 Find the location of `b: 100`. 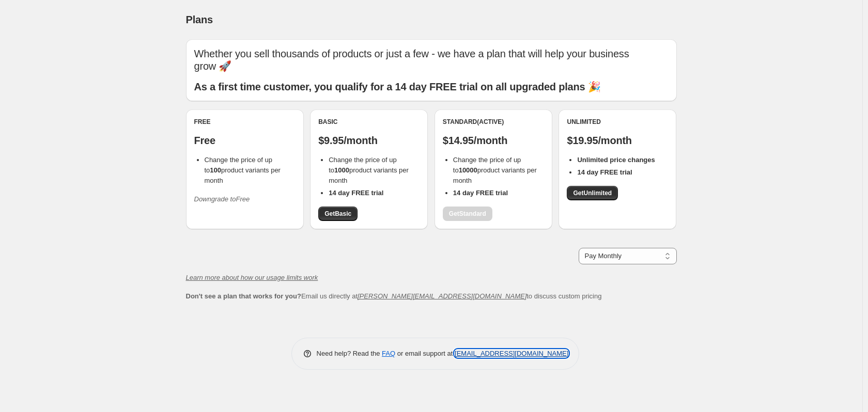

b: 100 is located at coordinates (215, 170).